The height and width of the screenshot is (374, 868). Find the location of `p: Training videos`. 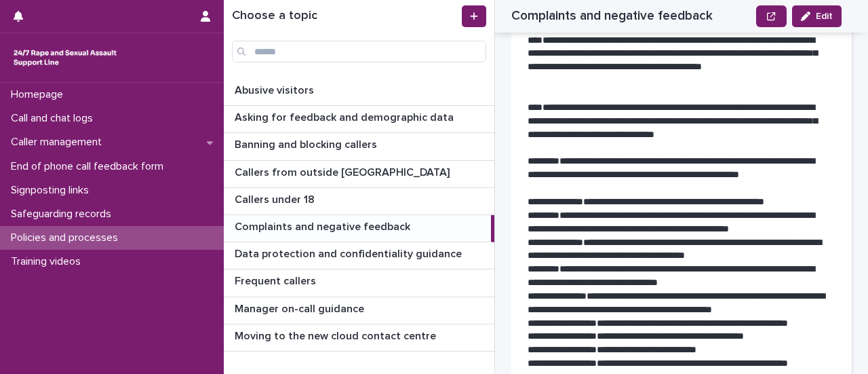

p: Training videos is located at coordinates (48, 261).